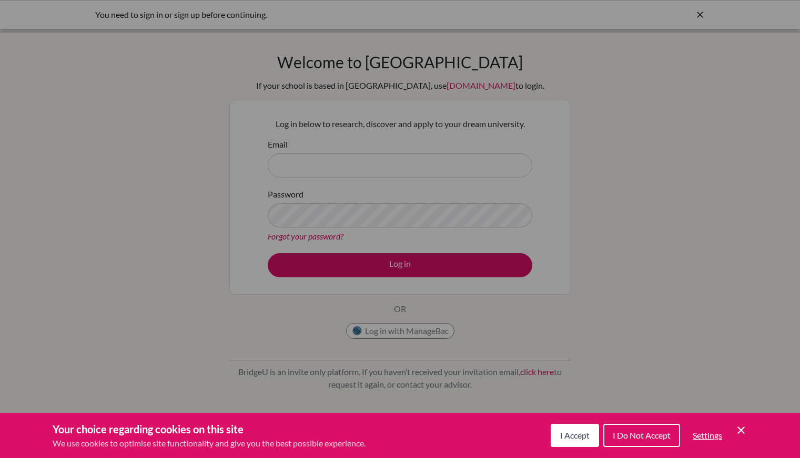 This screenshot has width=800, height=458. Describe the element at coordinates (209, 444) in the screenshot. I see `p: We use cookies to optimise site functionality and give you the best possible experience.` at that location.